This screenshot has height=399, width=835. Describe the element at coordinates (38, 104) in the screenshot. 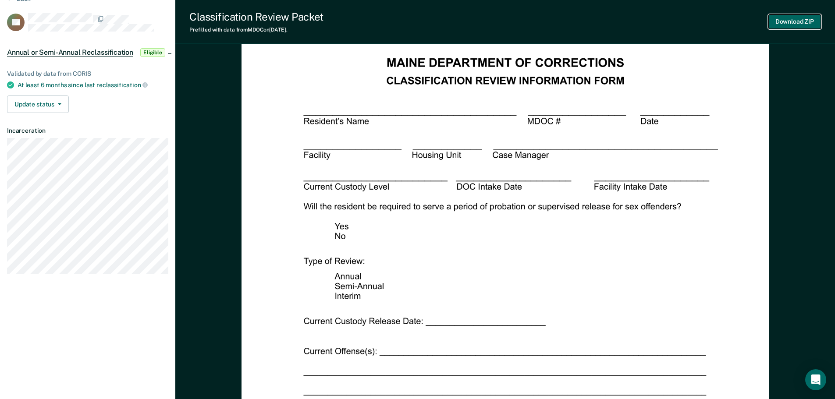

I see `button: Update status` at that location.